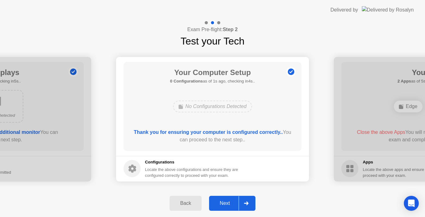 The width and height of the screenshot is (425, 217). What do you see at coordinates (208, 132) in the screenshot?
I see `b: Thank you for ensuring your computer is configured correctly..` at bounding box center [208, 132].